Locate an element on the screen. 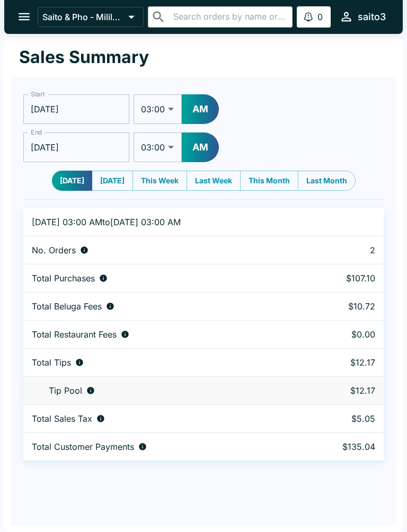 The height and width of the screenshot is (532, 407). p: 0 is located at coordinates (320, 17).